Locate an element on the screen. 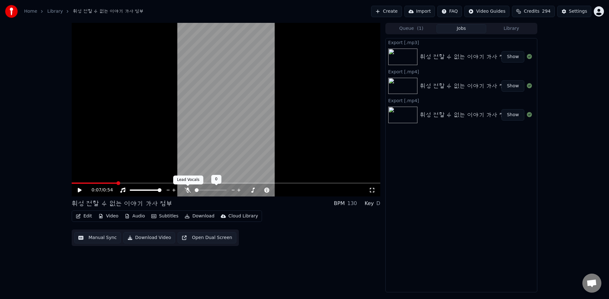 Image resolution: width=609 pixels, height=299 pixels. div: Settings is located at coordinates (577, 11).